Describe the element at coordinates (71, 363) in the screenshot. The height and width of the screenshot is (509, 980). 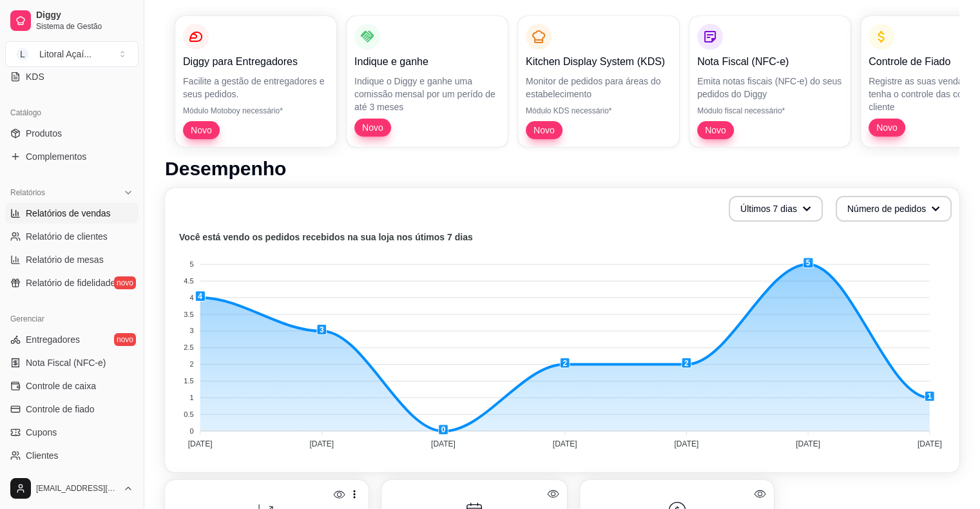
I see `a: Nota Fiscal (NFC-e)` at that location.